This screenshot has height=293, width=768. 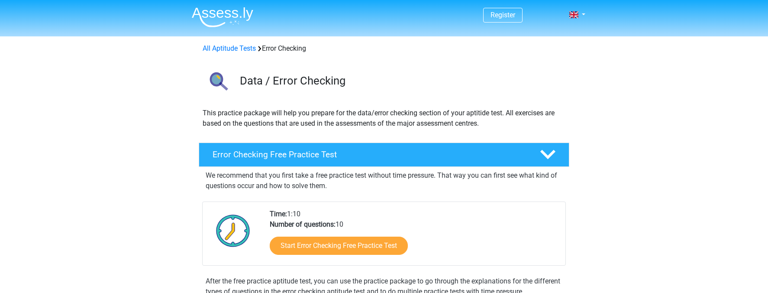 What do you see at coordinates (217, 82) in the screenshot?
I see `img: error checking` at bounding box center [217, 82].